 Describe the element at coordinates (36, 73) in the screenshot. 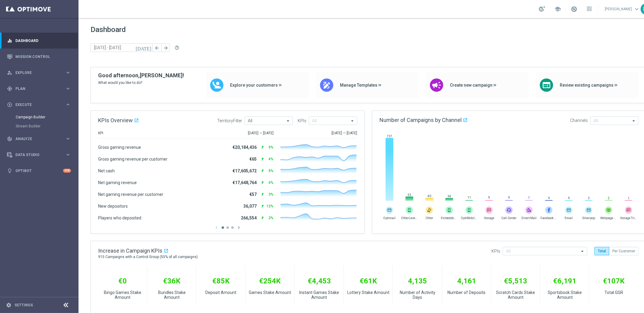

I see `div: Explore` at that location.